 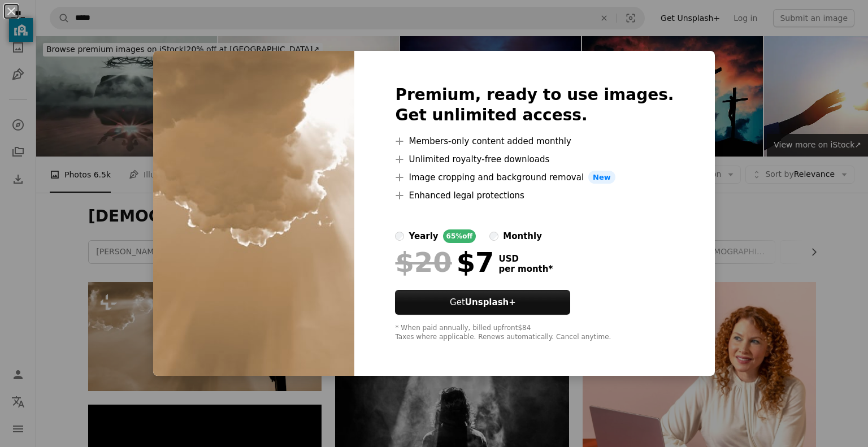 What do you see at coordinates (534, 177) in the screenshot?
I see `li: Image cropping and background removal` at bounding box center [534, 177].